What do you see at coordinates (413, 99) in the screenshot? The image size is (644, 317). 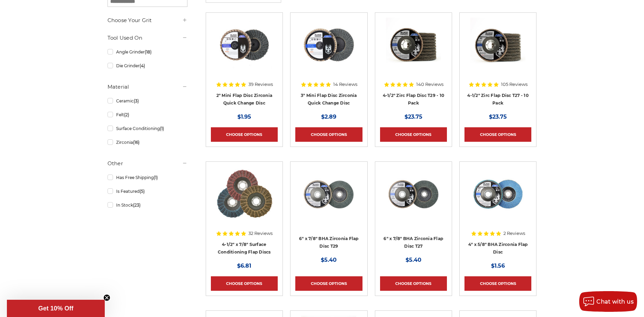 I see `a: 4-1/2" Zirc Flap Disc T29 - 10 Pack` at bounding box center [413, 99].